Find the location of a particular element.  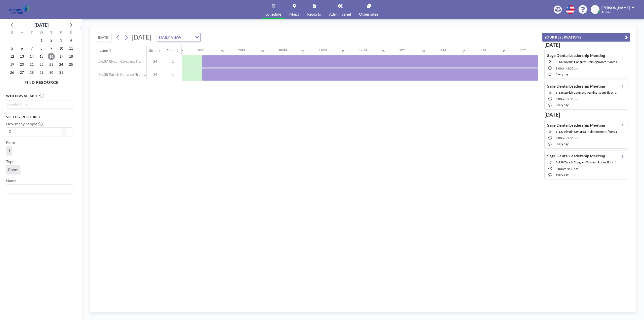

button: YOUR RESERVATIONS is located at coordinates (586, 37).